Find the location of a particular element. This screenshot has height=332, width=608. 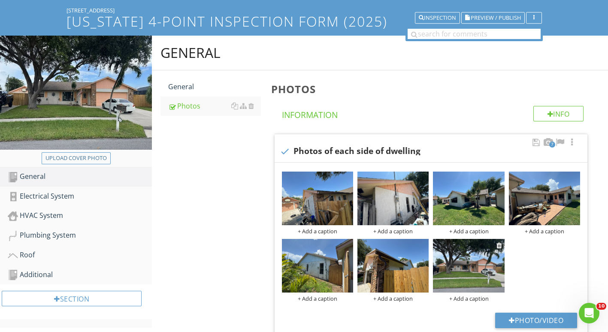

input: search for comments is located at coordinates (474, 34).